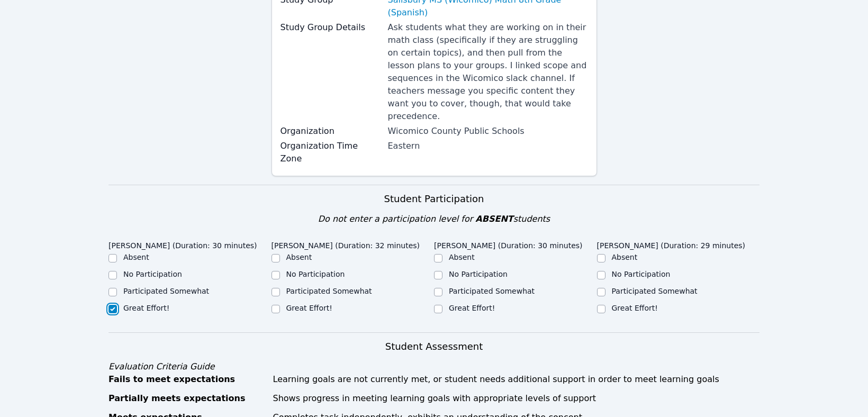  Describe the element at coordinates (487, 72) in the screenshot. I see `div: Ask students what they are working on in their math class (specifically if they are struggling on...` at that location.